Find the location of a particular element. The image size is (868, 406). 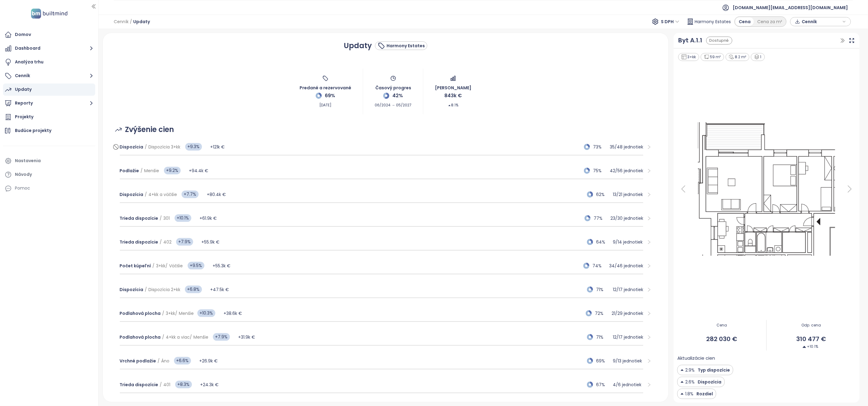

div: Updaty is located at coordinates (24, 89).